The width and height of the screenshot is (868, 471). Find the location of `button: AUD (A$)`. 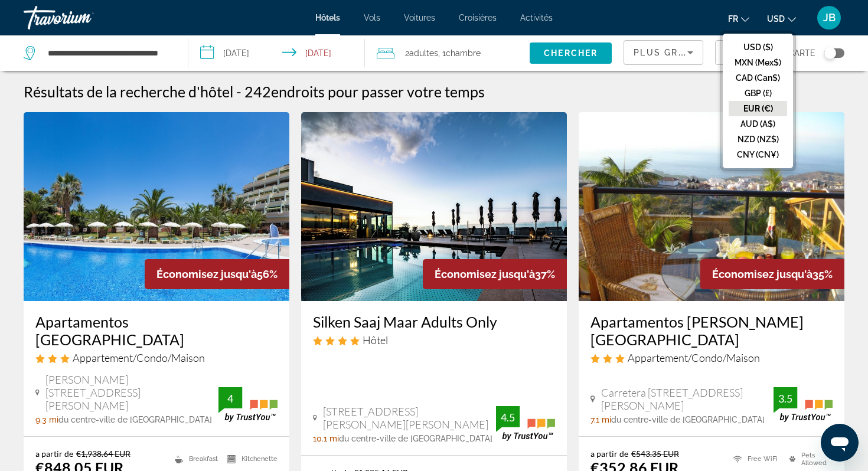

button: AUD (A$) is located at coordinates (757, 124).